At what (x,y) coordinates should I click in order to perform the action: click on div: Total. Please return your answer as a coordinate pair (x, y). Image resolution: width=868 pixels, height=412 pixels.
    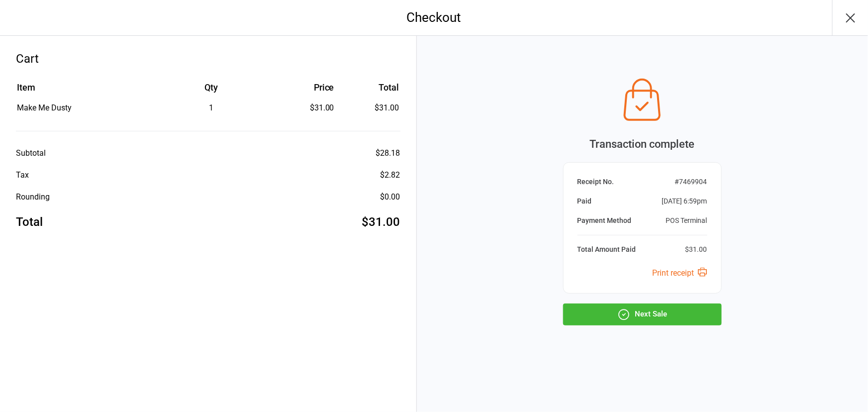
    Looking at the image, I should click on (30, 222).